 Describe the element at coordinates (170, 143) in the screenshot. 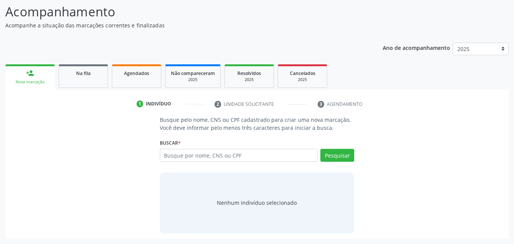

I see `label: Buscar` at that location.